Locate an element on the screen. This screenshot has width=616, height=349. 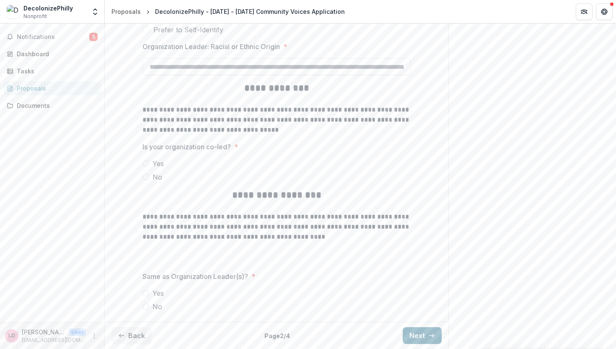
button: Notifications5 is located at coordinates (52, 37).